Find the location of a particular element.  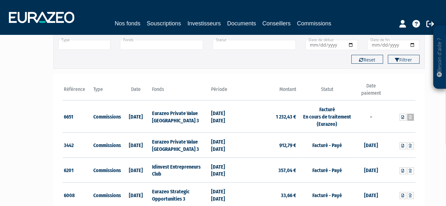

button: Filtrer is located at coordinates (403, 59).